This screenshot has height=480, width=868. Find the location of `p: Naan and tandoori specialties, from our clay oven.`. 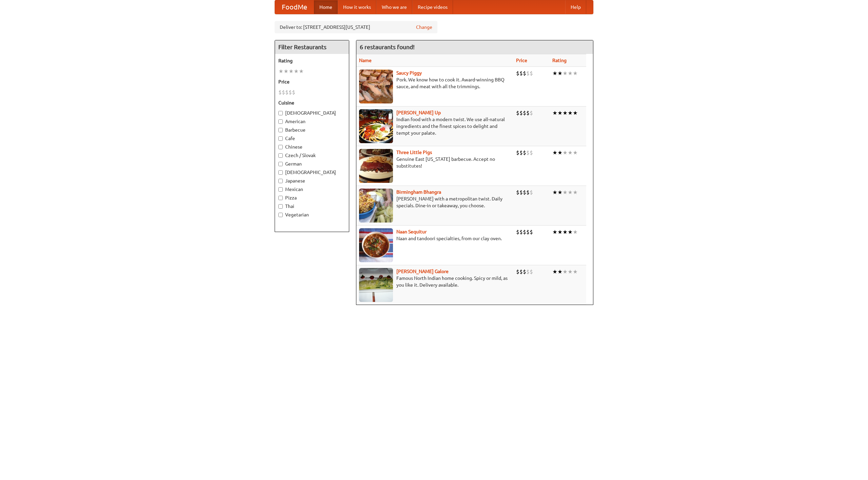

p: Naan and tandoori specialties, from our clay oven. is located at coordinates (434, 239).